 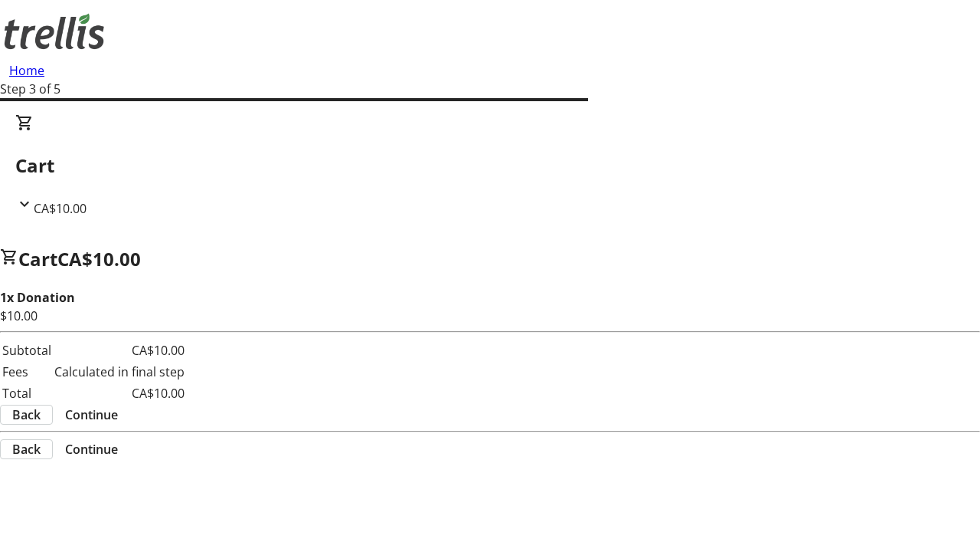 What do you see at coordinates (490, 165) in the screenshot?
I see `div: CartCA$10.00` at bounding box center [490, 165].